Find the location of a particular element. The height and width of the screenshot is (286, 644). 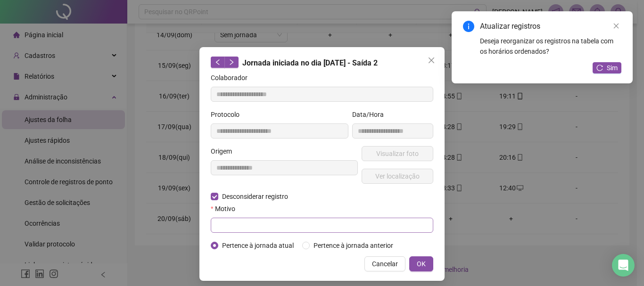

button: right is located at coordinates (232, 62).